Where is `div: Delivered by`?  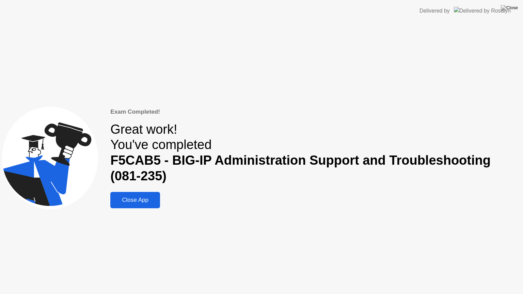 div: Delivered by is located at coordinates (435, 11).